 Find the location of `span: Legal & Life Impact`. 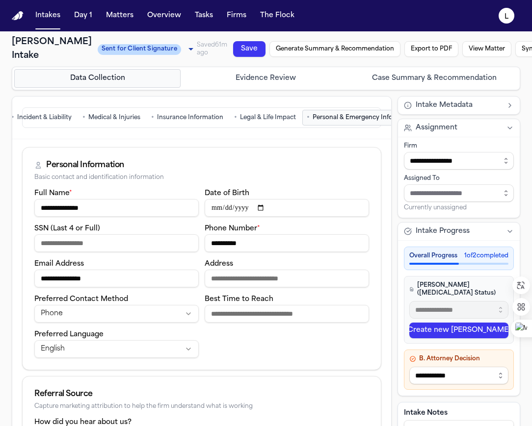

span: Legal & Life Impact is located at coordinates (268, 118).